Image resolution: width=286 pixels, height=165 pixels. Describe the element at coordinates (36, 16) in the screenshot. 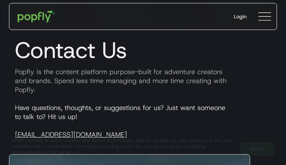

I see `a: home` at that location.